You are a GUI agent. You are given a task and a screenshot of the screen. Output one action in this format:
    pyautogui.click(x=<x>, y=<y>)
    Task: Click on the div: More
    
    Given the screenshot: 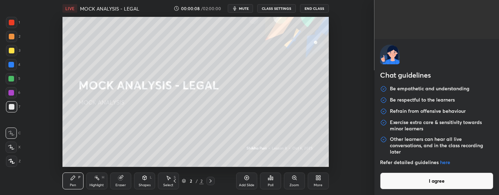 What is the action you would take?
    pyautogui.click(x=318, y=185)
    